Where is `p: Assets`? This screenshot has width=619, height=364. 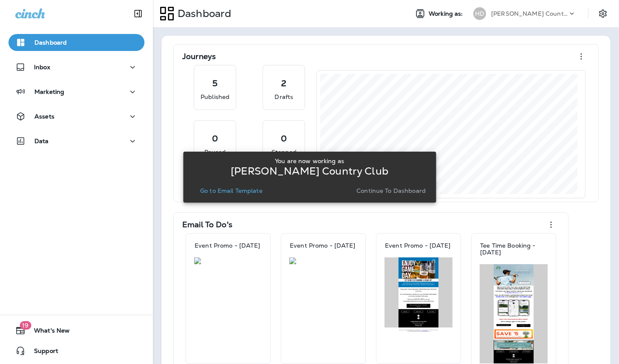 p: Assets is located at coordinates (44, 116).